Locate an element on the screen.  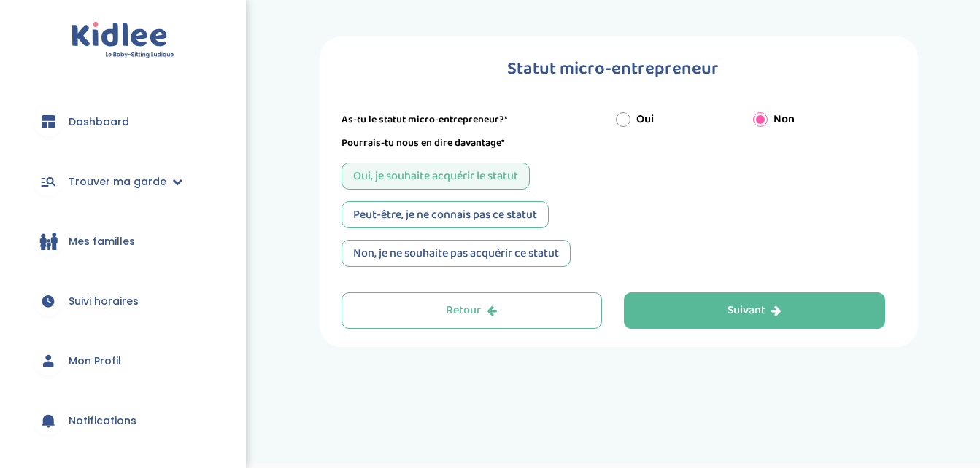
a: Suivi horaires is located at coordinates (122, 301).